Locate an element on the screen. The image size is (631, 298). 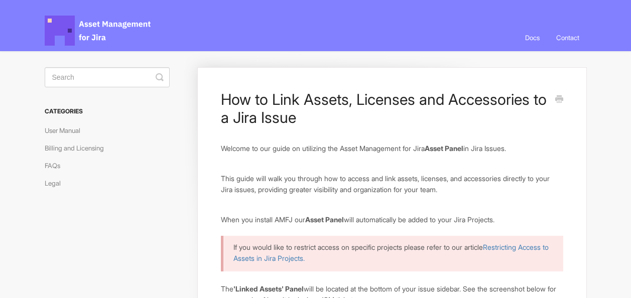
span: Asset Management for Jira Docs is located at coordinates (98, 31).